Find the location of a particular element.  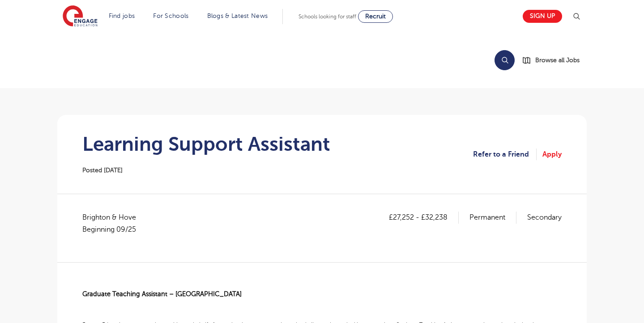

p: £27,252 - £32,238 is located at coordinates (423, 217).